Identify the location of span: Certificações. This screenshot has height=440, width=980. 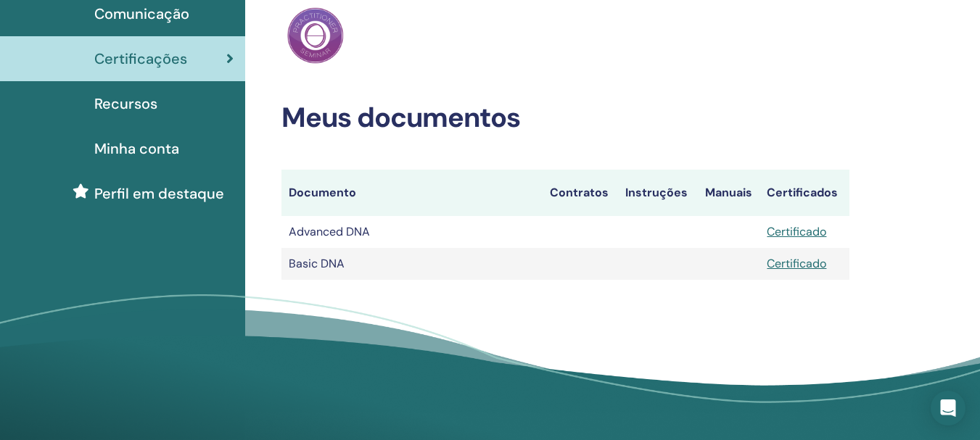
(140, 58).